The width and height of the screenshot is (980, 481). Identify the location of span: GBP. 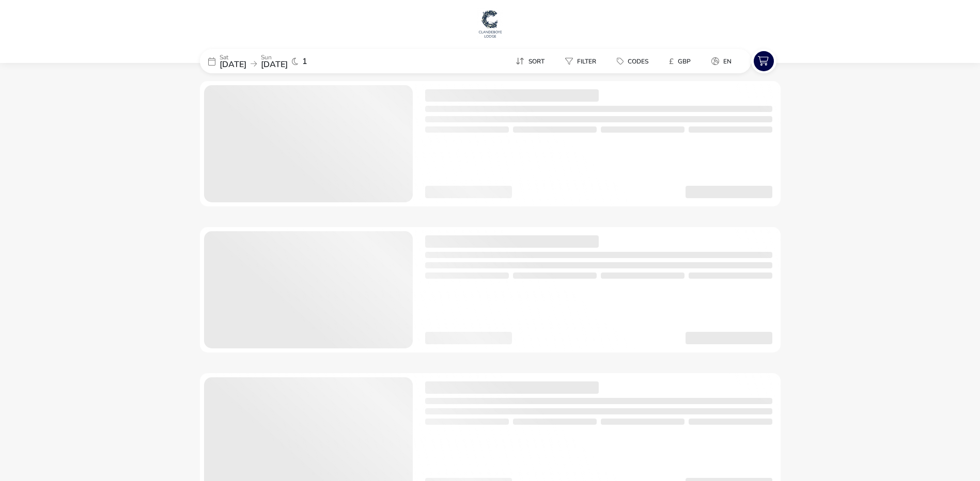
(684, 62).